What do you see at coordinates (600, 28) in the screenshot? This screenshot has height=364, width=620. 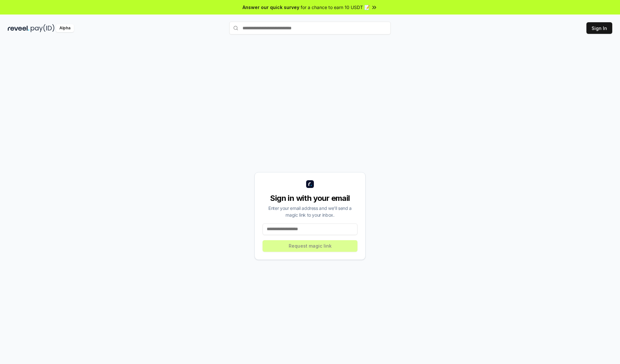 I see `button: Sign In` at bounding box center [600, 28].